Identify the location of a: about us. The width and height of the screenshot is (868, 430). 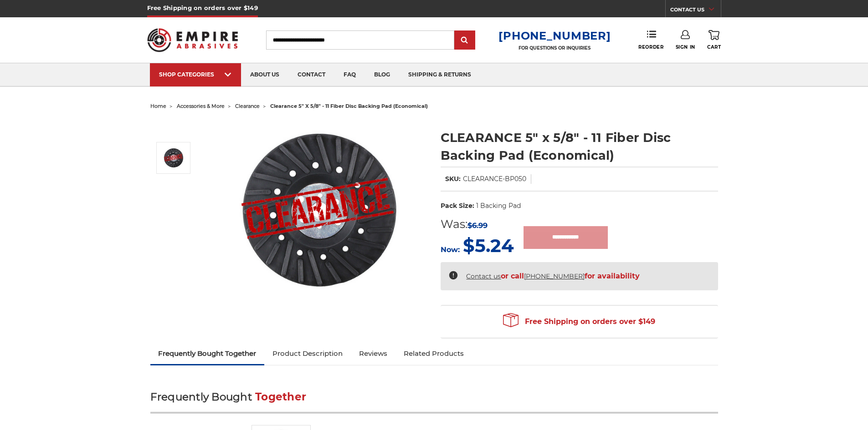
(264, 74).